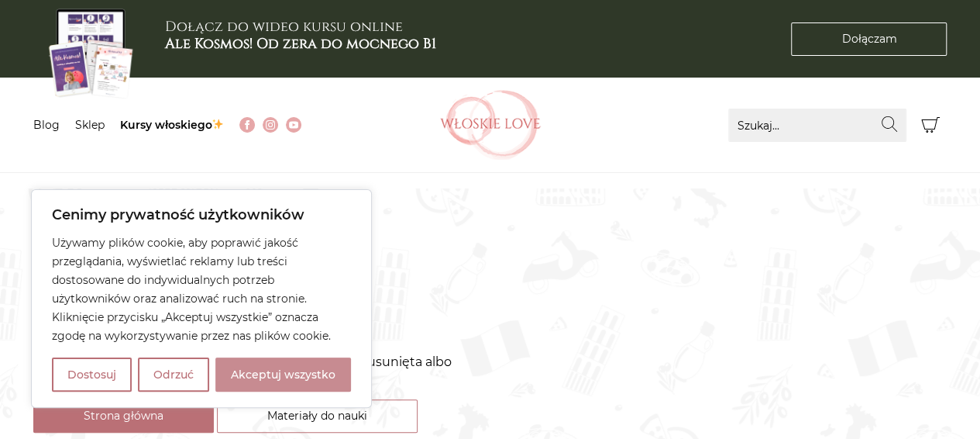  I want to click on a: Dołączam, so click(868, 39).